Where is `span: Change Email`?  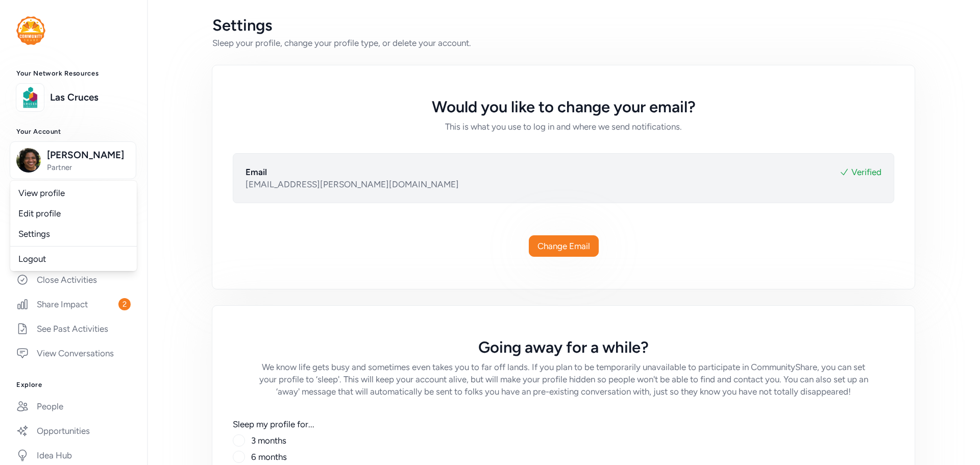
span: Change Email is located at coordinates (564, 246).